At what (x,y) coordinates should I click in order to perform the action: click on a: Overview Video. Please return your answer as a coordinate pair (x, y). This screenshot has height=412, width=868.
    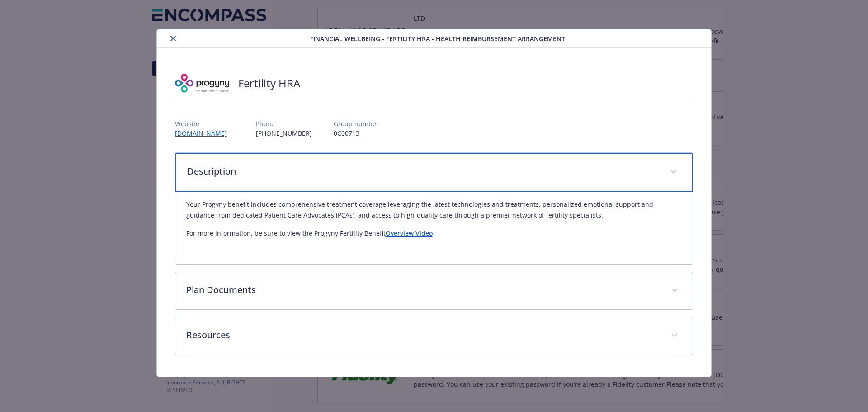
    Looking at the image, I should click on (410, 233).